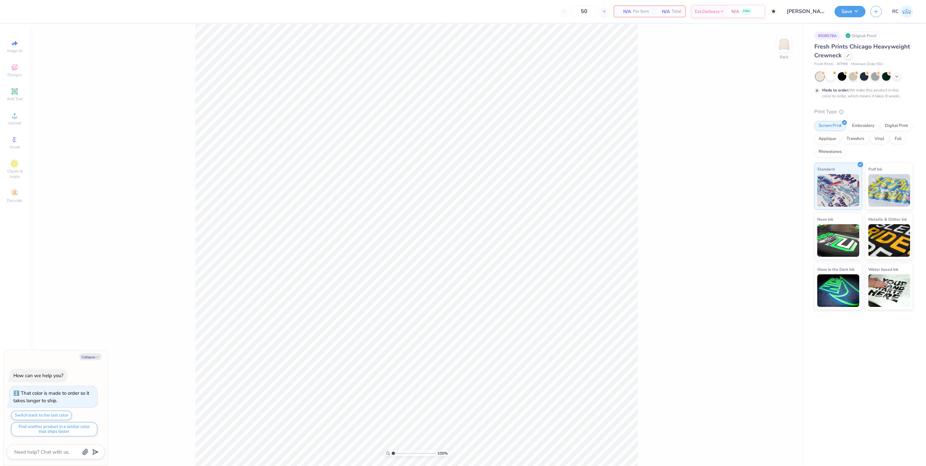  I want to click on img: Standard, so click(838, 190).